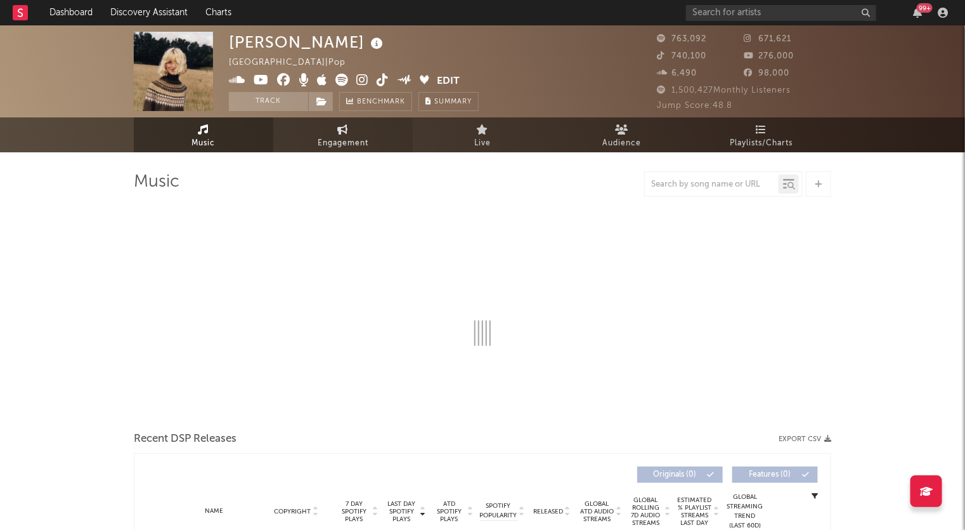 The height and width of the screenshot is (530, 965). What do you see at coordinates (767, 73) in the screenshot?
I see `span: 98,000` at bounding box center [767, 73].